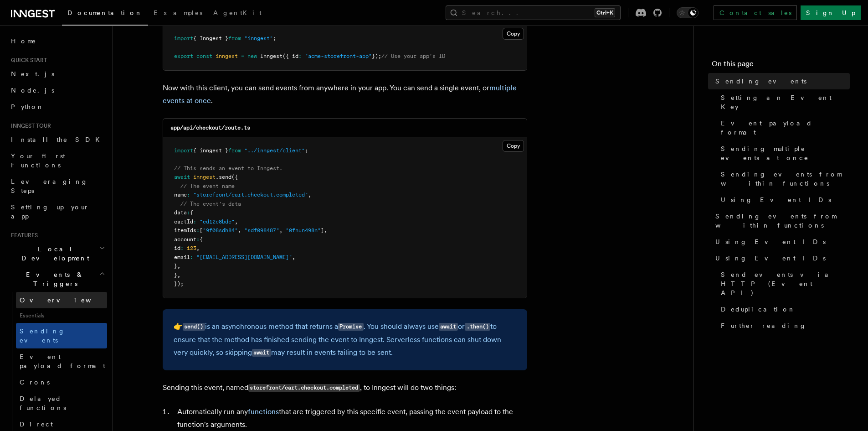 The image size is (868, 431). What do you see at coordinates (351, 418) in the screenshot?
I see `li: Automatically run any that are triggered by this specific event, passing the event payload to the...` at bounding box center [351, 418].